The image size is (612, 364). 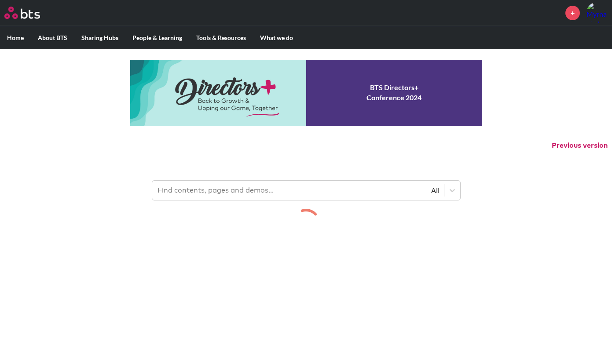 I want to click on a: Conference 2024, so click(x=306, y=93).